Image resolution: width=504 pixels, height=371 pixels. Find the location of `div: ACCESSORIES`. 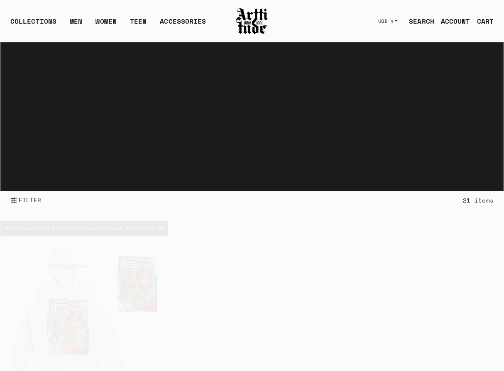

div: ACCESSORIES is located at coordinates (183, 24).